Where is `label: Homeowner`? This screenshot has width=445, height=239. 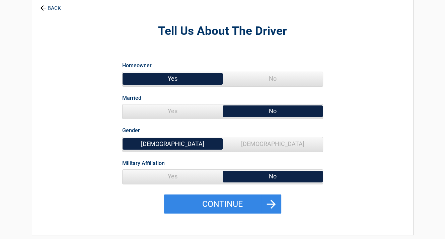
label: Homeowner is located at coordinates (137, 65).